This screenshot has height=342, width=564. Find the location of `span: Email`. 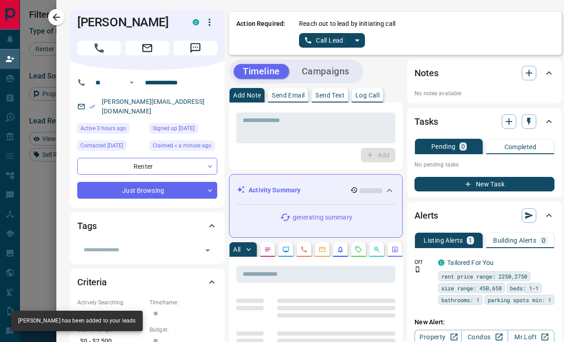

span: Email is located at coordinates (147, 48).